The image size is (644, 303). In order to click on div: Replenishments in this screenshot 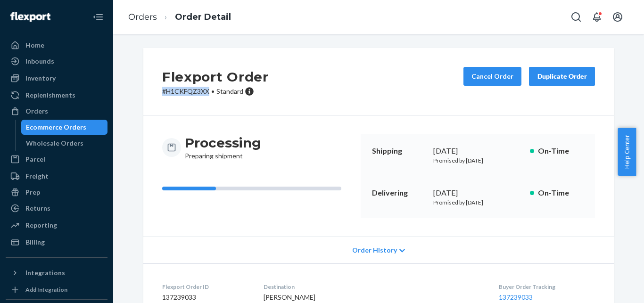, I will do `click(50, 95)`.